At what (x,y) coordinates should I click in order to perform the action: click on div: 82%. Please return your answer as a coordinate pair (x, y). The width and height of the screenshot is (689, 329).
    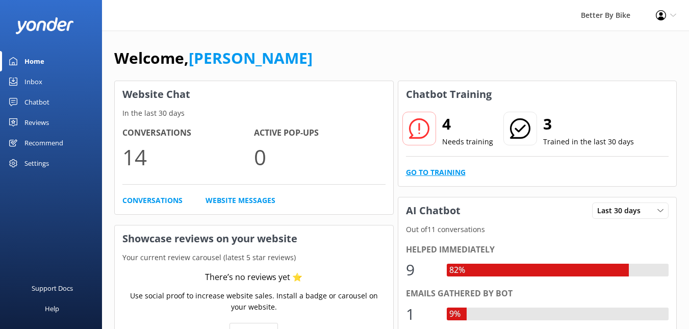
    Looking at the image, I should click on (457, 270).